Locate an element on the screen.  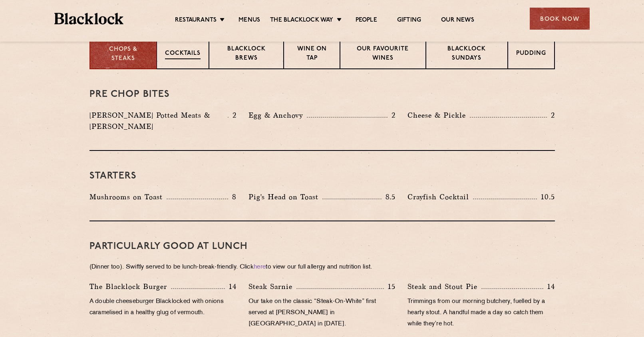
p: Our favourite wines is located at coordinates (383, 54).